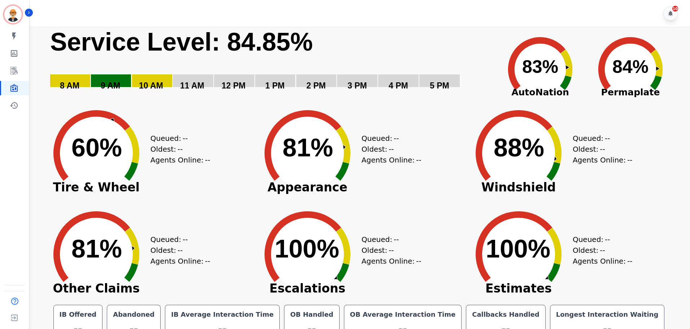 Image resolution: width=690 pixels, height=329 pixels. I want to click on text: Service Level: 84.85%, so click(181, 42).